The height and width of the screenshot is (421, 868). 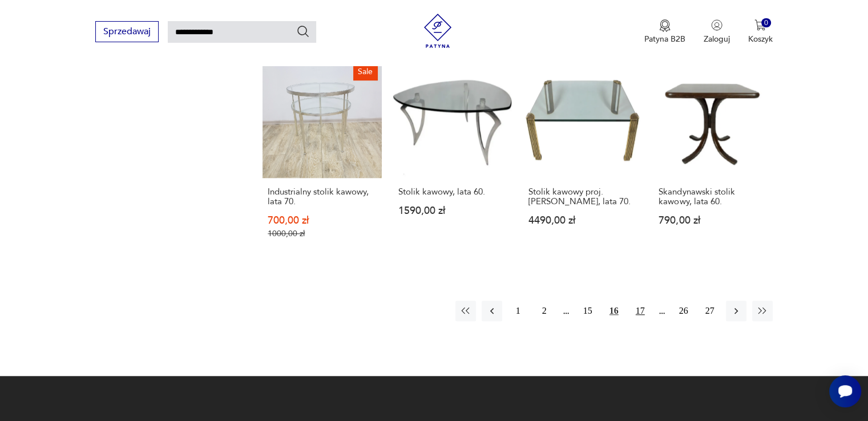 What do you see at coordinates (322, 220) in the screenshot?
I see `p: 700,00 zł` at bounding box center [322, 220].